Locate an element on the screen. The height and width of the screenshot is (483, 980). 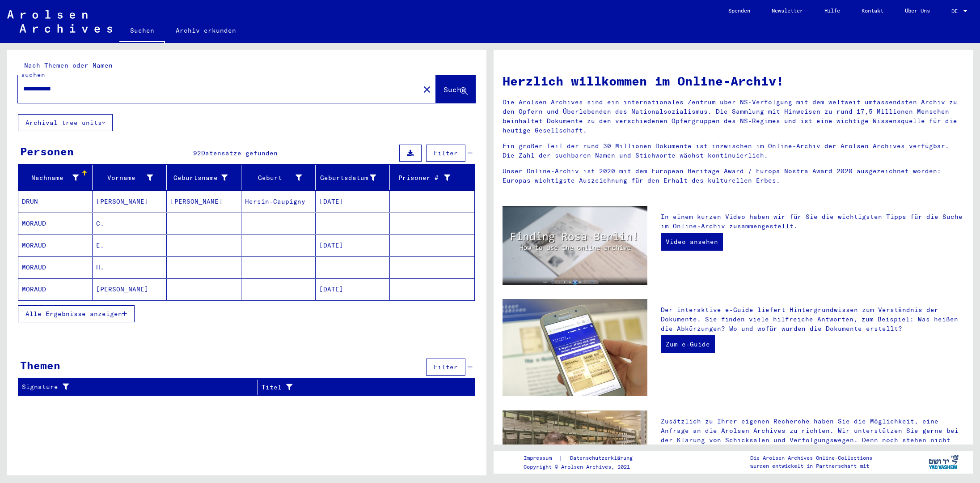
mat-cell: Hersin-Caupigny is located at coordinates (279, 201).